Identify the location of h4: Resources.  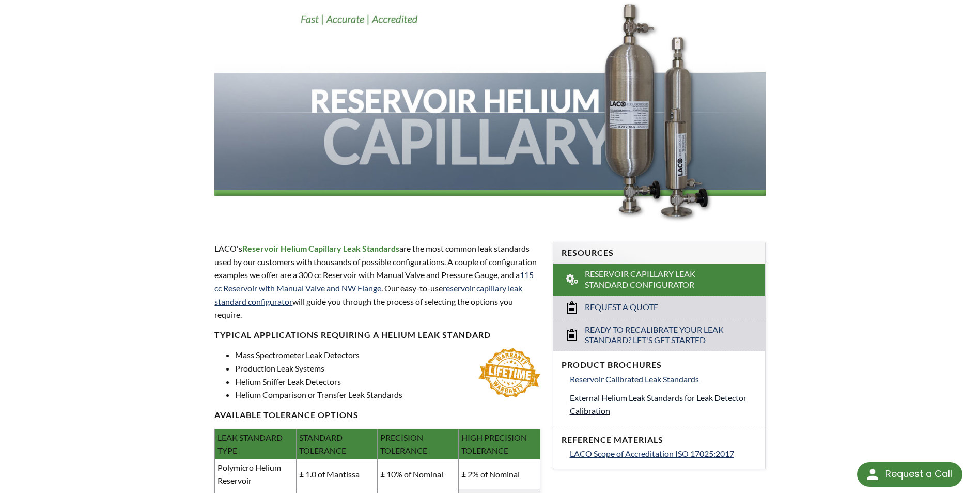
(659, 252).